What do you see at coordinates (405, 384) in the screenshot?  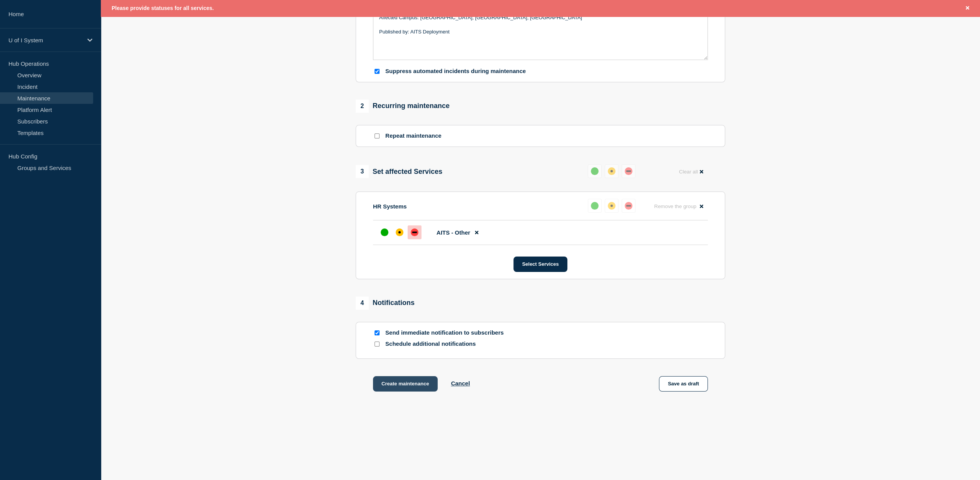 I see `button: Create maintenance` at bounding box center [405, 384].